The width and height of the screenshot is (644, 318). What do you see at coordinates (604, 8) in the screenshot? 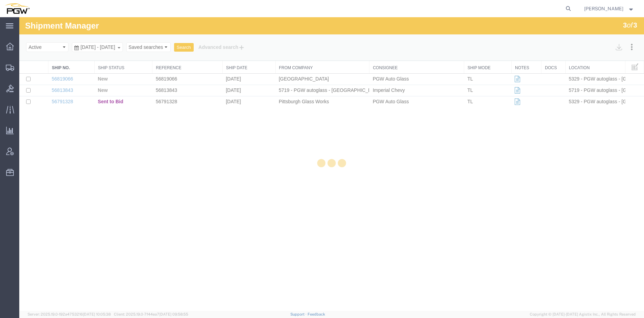
I see `span: Jesse Dawson` at bounding box center [604, 8].